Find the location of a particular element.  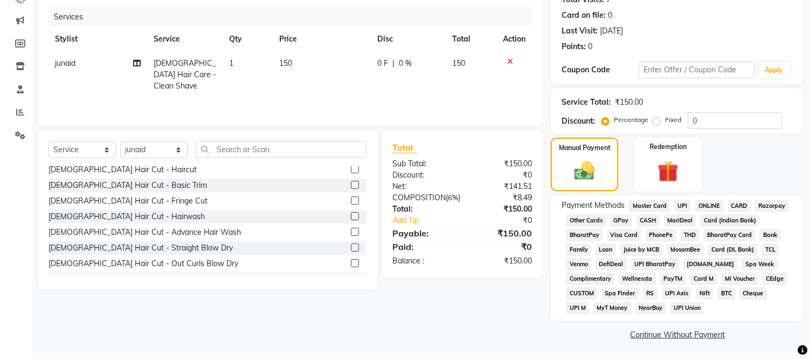

span: MariDeal is located at coordinates (681, 220).